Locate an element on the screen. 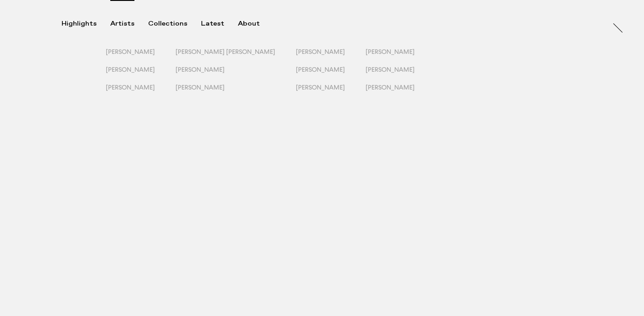 This screenshot has height=316, width=644. button: Collections is located at coordinates (175, 24).